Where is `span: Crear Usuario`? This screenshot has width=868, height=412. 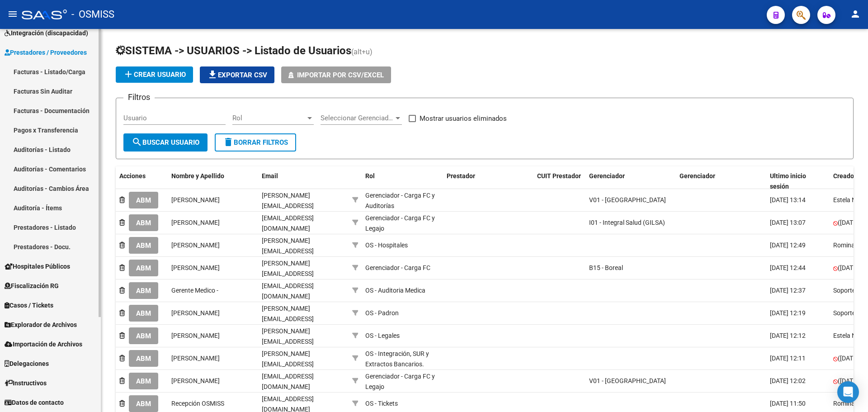
span: Crear Usuario is located at coordinates (154, 74).